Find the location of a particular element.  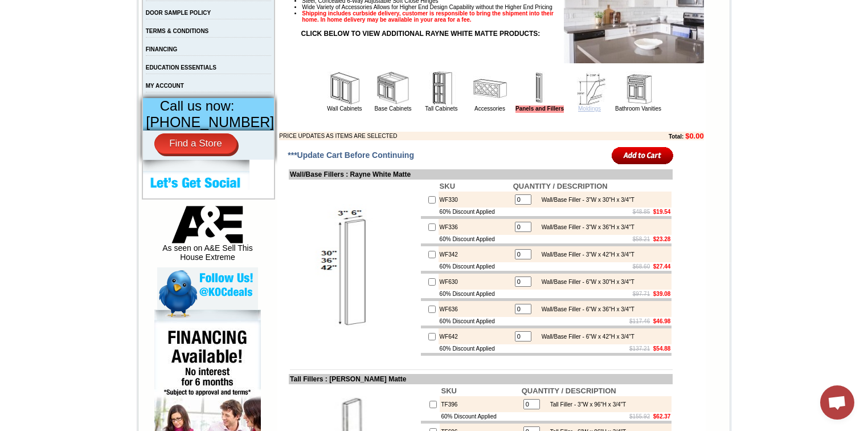

img: Tall Cabinets is located at coordinates (441, 88).